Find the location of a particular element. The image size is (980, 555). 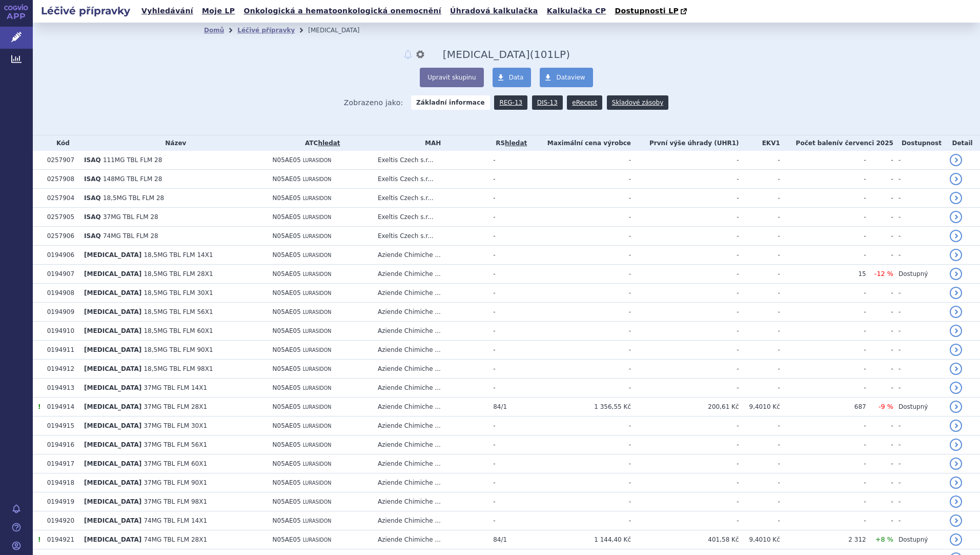

button: nastavení is located at coordinates (421, 55).